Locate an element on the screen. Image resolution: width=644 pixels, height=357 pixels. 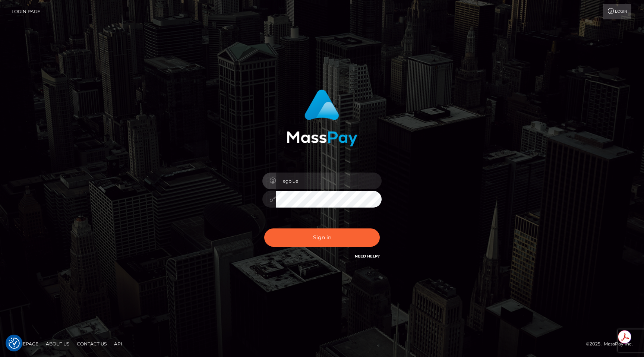
img: Revisit consent button is located at coordinates (14, 343).